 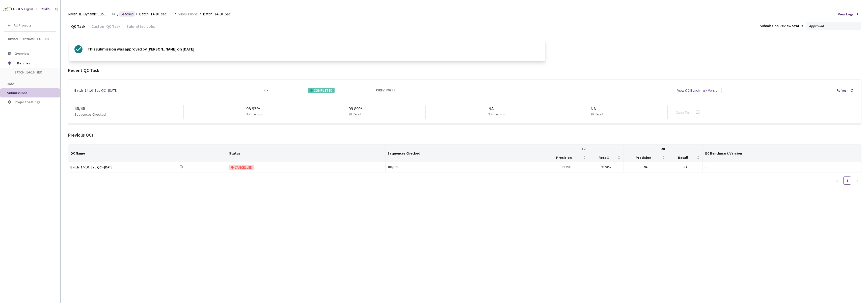 I want to click on a: Batches, so click(x=127, y=14).